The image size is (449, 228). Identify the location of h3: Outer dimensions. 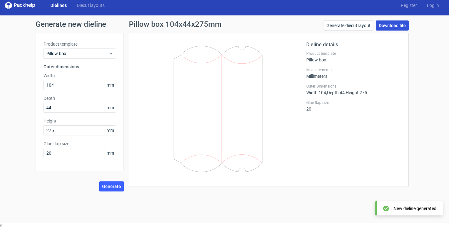
(80, 67).